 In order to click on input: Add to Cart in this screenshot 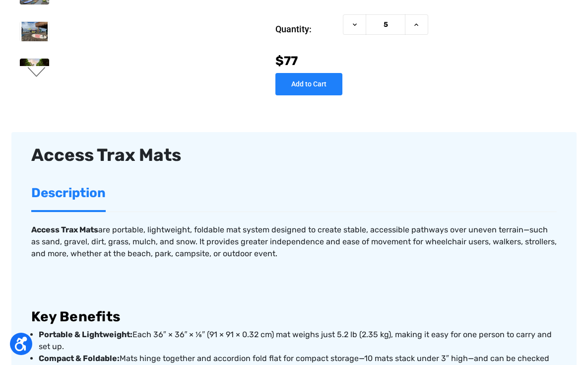, I will do `click(308, 84)`.